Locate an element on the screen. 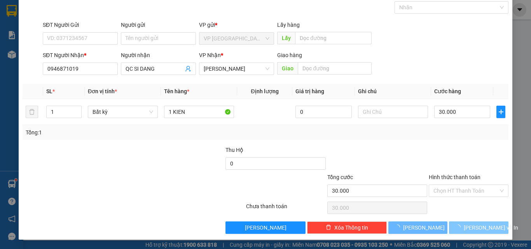  span: VP Sài Gòn is located at coordinates (236, 38).